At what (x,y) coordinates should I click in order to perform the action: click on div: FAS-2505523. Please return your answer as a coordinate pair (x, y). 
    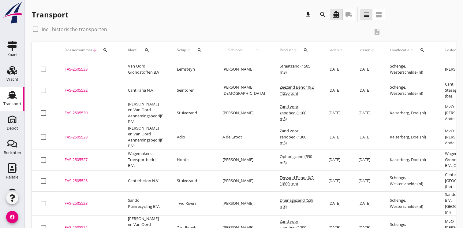
    Looking at the image, I should click on (89, 204).